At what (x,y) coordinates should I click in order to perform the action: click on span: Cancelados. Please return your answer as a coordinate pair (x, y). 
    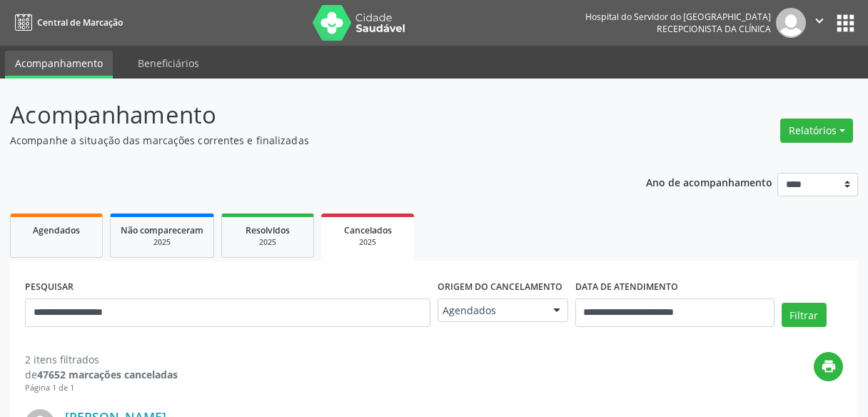
    Looking at the image, I should click on (368, 229).